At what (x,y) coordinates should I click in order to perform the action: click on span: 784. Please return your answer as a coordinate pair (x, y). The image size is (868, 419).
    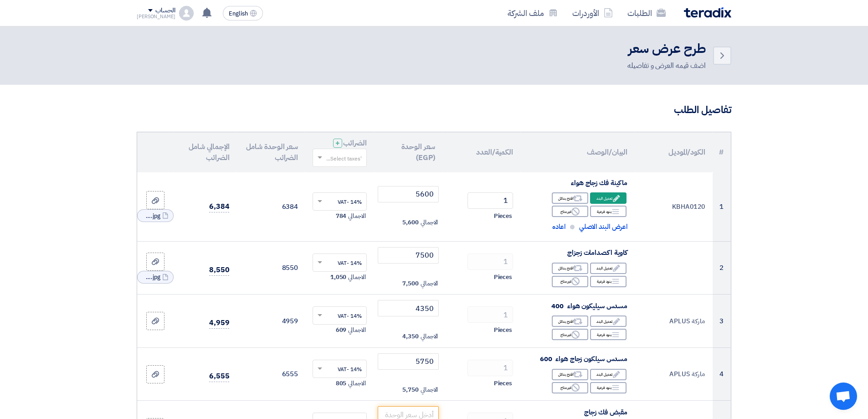
    Looking at the image, I should click on (341, 216).